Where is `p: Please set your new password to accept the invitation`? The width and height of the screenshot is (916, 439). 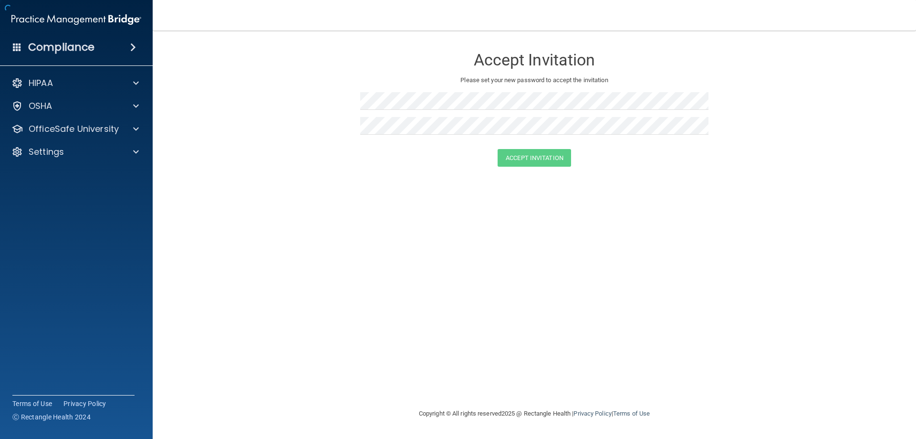 p: Please set your new password to accept the invitation is located at coordinates (535, 80).